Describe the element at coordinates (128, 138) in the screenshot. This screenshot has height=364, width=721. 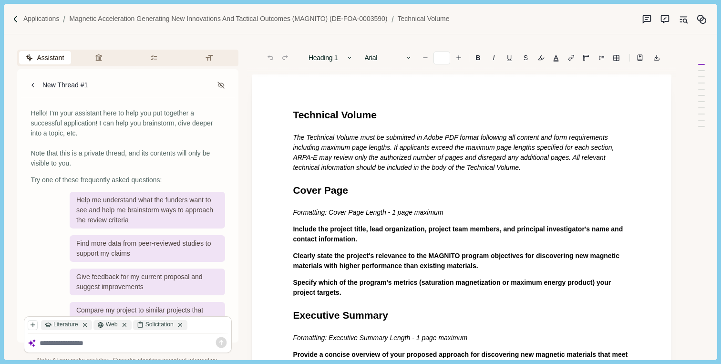
I see `div: Hello! I'm your assistant here to help you put together a successful application! I can help you ...` at that location.